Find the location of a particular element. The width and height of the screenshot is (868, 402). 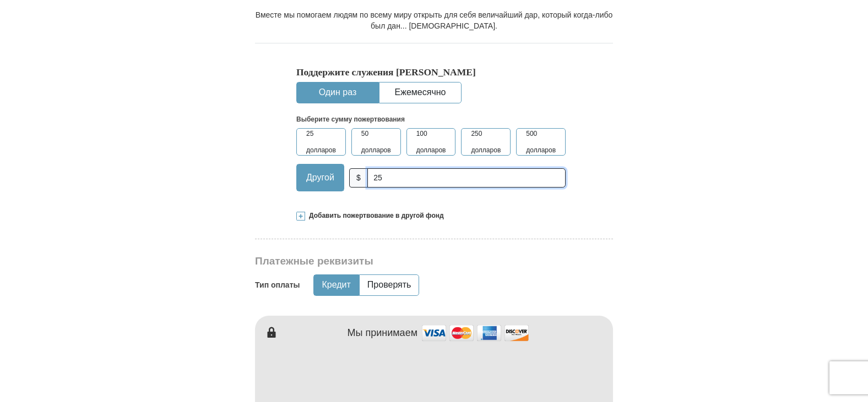

input: Другая сумма is located at coordinates (467, 178).